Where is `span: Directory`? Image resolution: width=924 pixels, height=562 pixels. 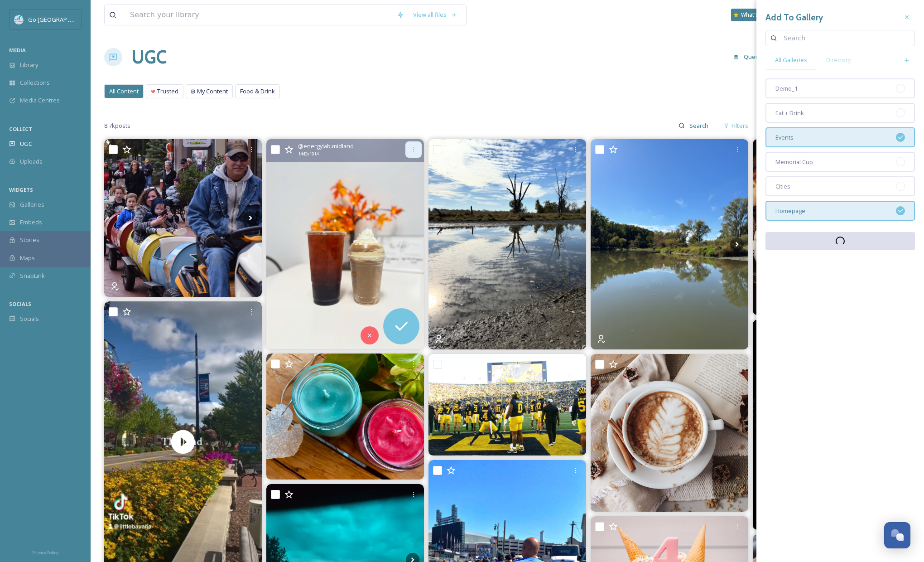
span: Directory is located at coordinates (839, 59).